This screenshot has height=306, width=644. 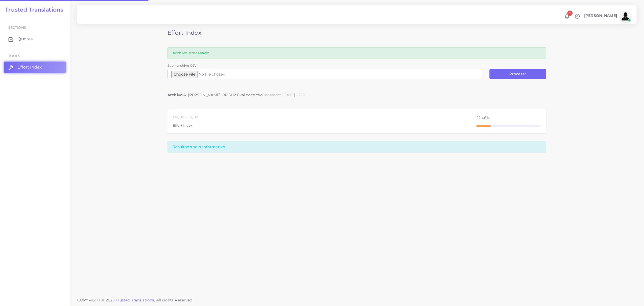 I want to click on span: , All rights Reserved, so click(x=173, y=300).